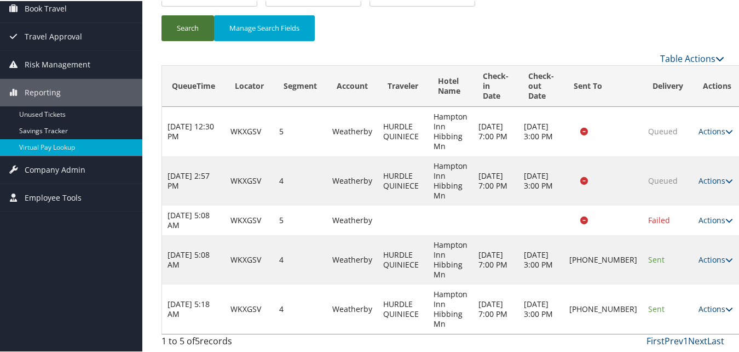 The image size is (739, 352). What do you see at coordinates (58, 64) in the screenshot?
I see `span: Risk Management` at bounding box center [58, 64].